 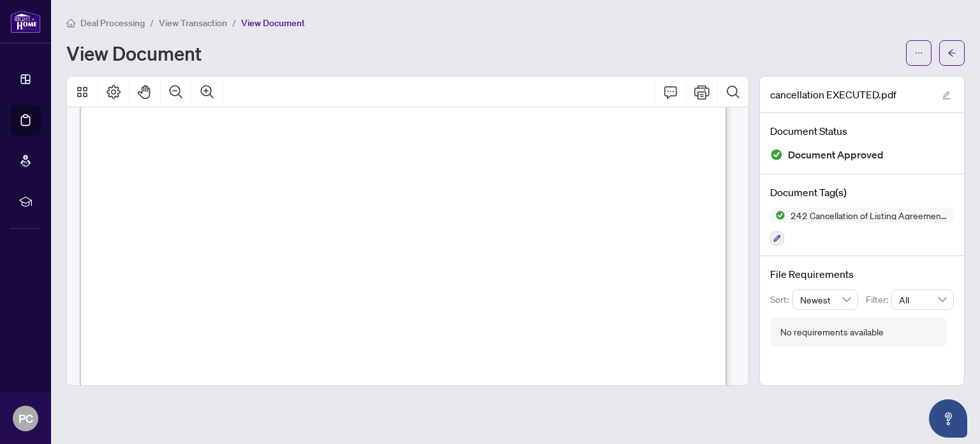 What do you see at coordinates (862, 130) in the screenshot?
I see `h4: Document Status` at bounding box center [862, 130].